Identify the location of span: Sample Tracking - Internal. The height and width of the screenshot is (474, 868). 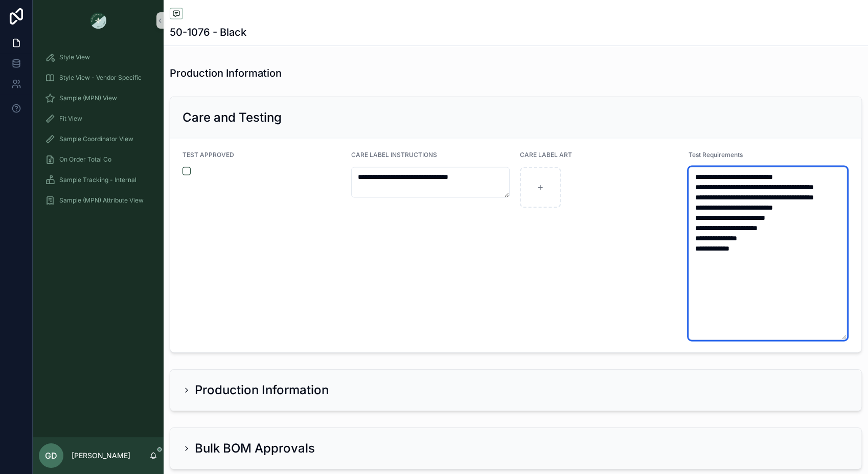
(98, 180).